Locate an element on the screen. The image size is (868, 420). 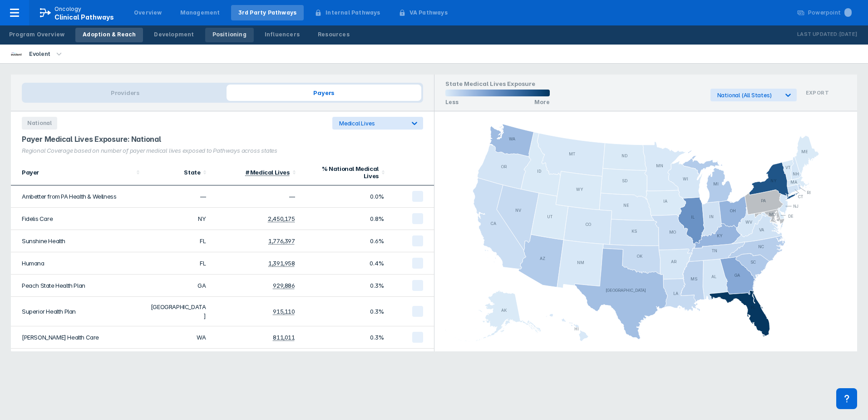
td: 0.4% is located at coordinates (345, 263).